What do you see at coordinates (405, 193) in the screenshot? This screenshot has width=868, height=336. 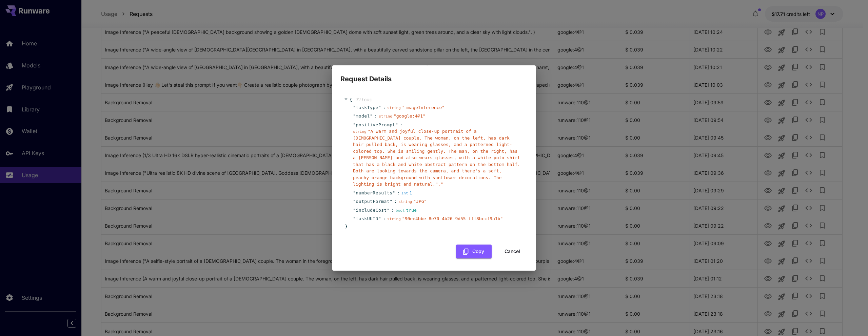 I see `span: int` at bounding box center [405, 193].